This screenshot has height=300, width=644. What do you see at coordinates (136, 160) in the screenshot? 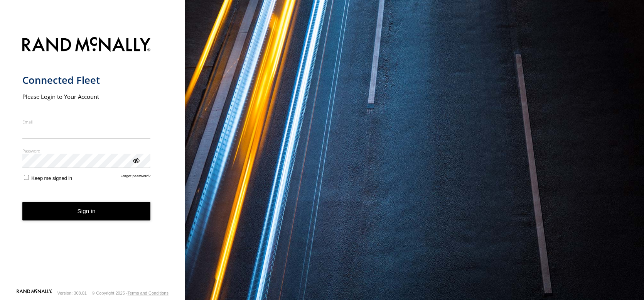
I see `div: ViewPassword` at bounding box center [136, 160].